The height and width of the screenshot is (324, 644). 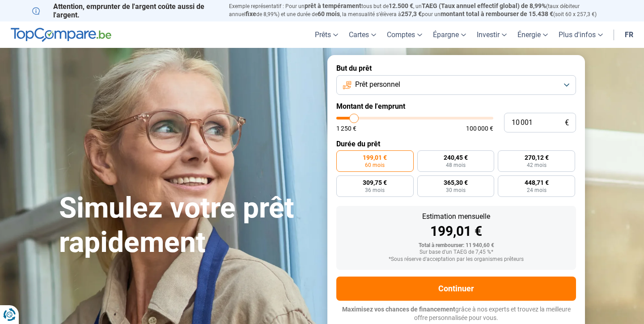 I want to click on span: fixe, so click(x=251, y=14).